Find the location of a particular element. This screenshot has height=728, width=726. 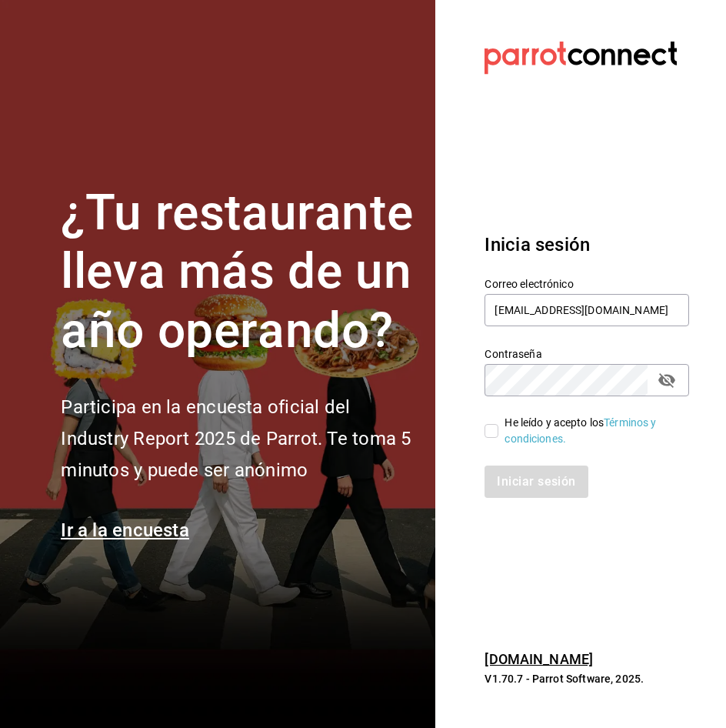

div: He leído y acepto los is located at coordinates (591, 431).